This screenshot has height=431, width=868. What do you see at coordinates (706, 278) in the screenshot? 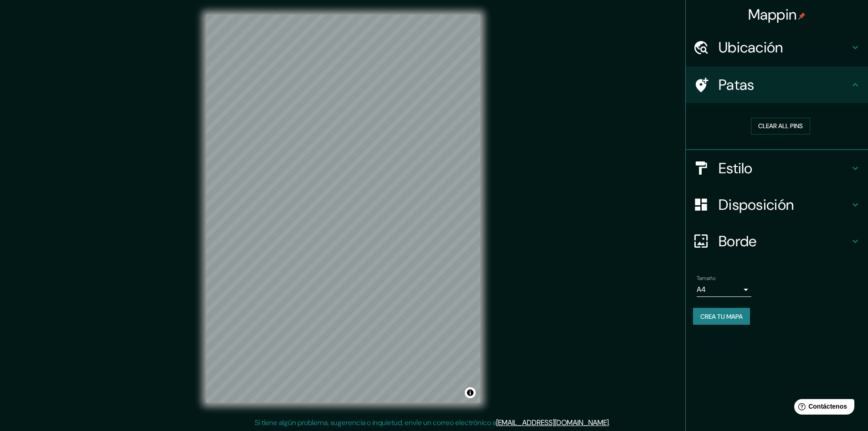
I see `font: Tamaño` at bounding box center [706, 278].